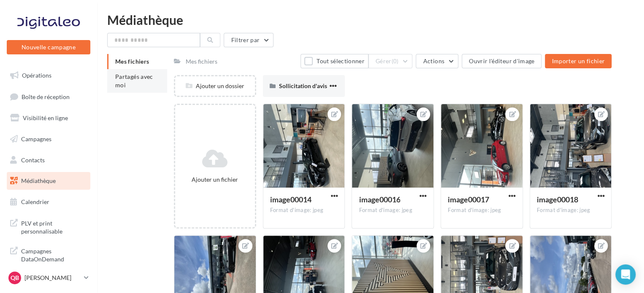  What do you see at coordinates (390, 61) in the screenshot?
I see `button: Gérer(0)` at bounding box center [390, 61].